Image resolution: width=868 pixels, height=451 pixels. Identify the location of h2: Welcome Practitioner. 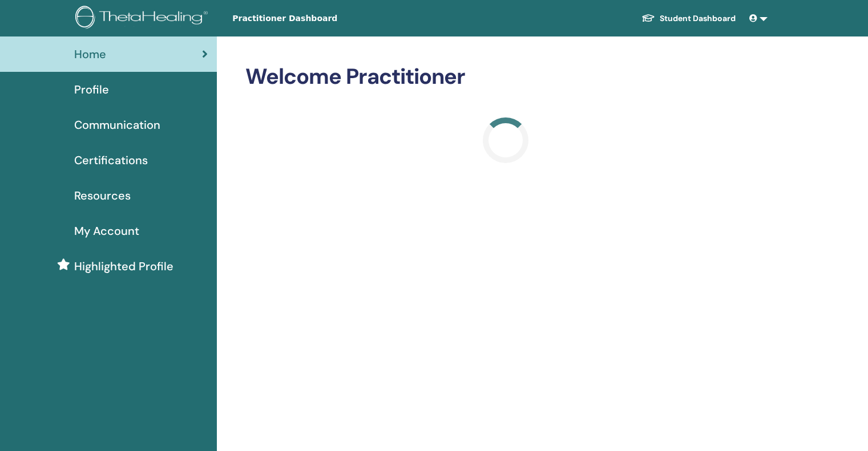
(505, 77).